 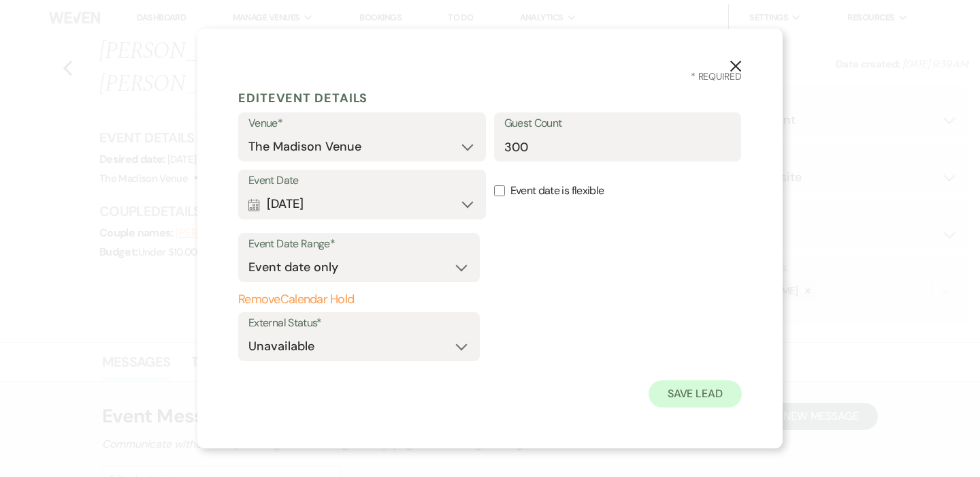 I want to click on label: Event Date Range*, so click(x=359, y=244).